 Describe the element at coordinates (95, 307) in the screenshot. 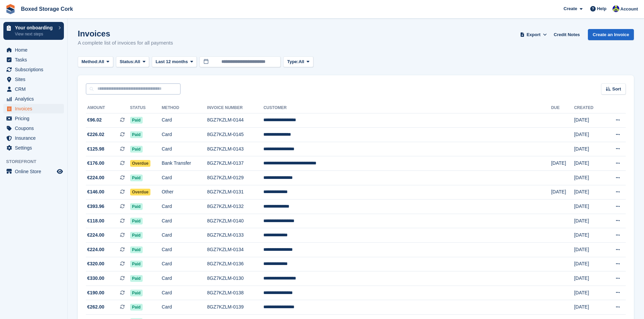

I see `span: €262.00` at that location.